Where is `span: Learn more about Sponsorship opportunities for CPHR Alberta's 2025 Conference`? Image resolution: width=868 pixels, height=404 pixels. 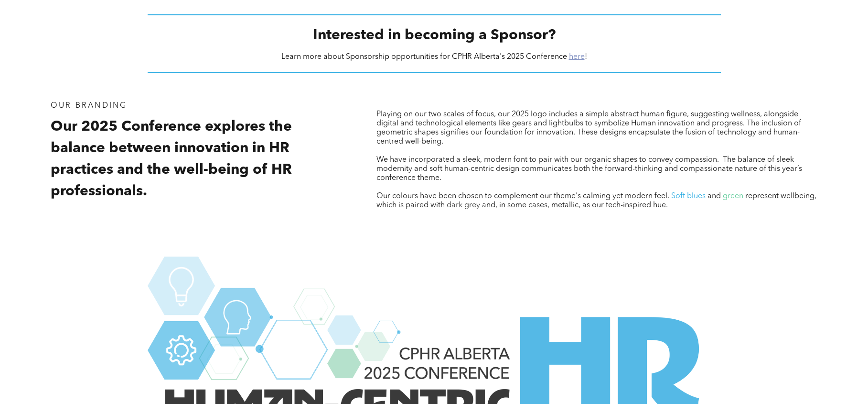
span: Learn more about Sponsorship opportunities for CPHR Alberta's 2025 Conference is located at coordinates (424, 56).